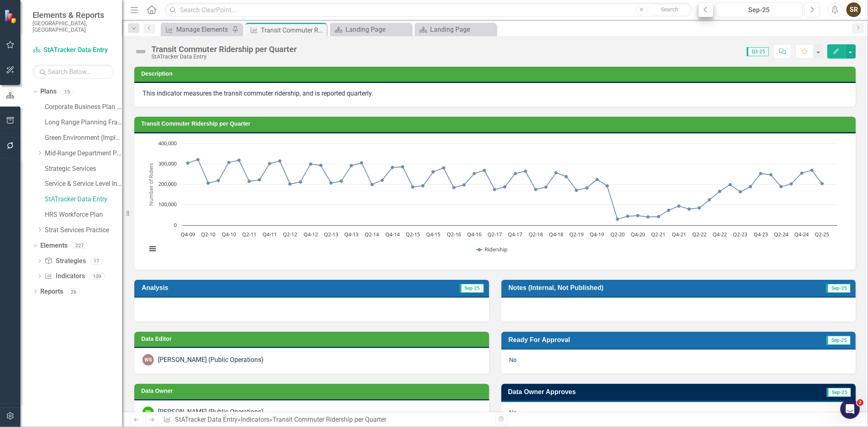  I want to click on a: Plans, so click(49, 91).